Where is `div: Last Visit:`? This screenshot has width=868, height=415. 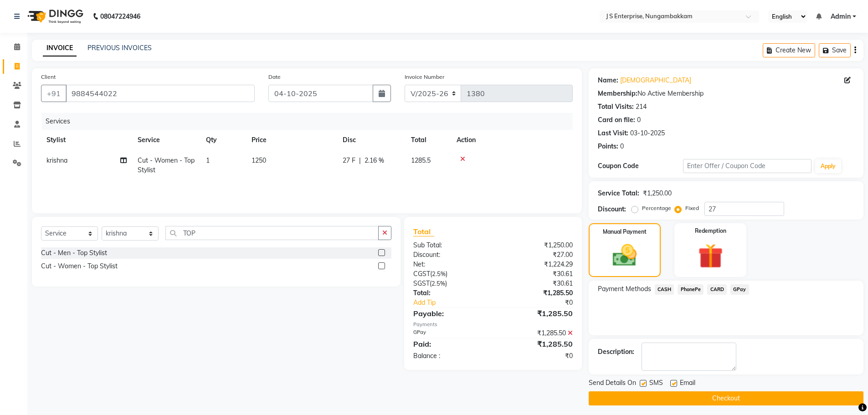
div: Last Visit: is located at coordinates (613, 133).